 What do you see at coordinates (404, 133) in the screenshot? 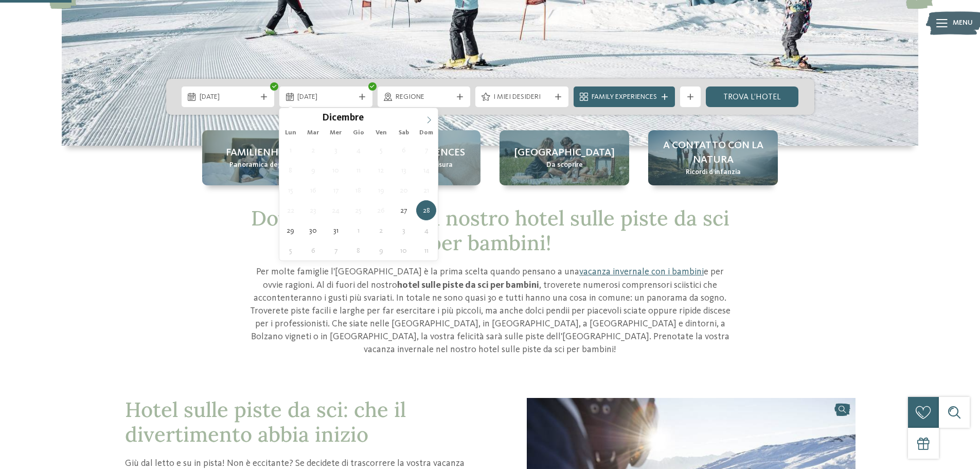
I see `span: Sab` at bounding box center [404, 133].